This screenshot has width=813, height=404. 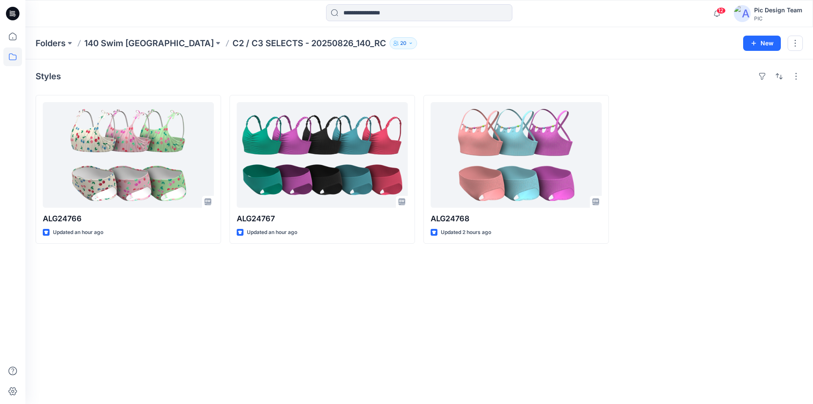 I want to click on p: C2 / C3 SELECTS - 20250826_140_RC, so click(x=309, y=43).